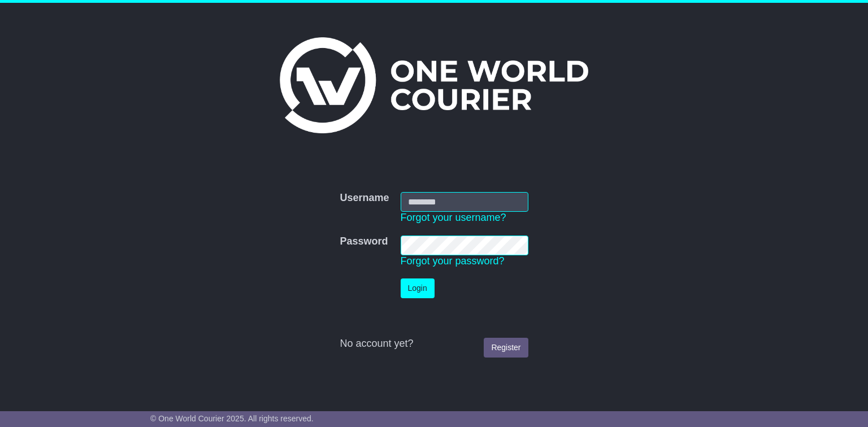 The height and width of the screenshot is (427, 868). Describe the element at coordinates (453, 217) in the screenshot. I see `a: Forgot your username?` at that location.